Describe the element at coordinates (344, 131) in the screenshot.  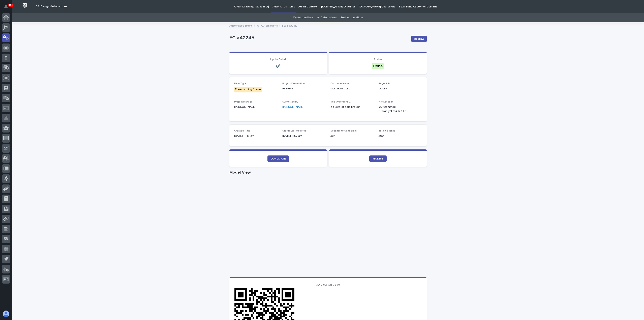
I see `span: Seconds to Send Email` at that location.